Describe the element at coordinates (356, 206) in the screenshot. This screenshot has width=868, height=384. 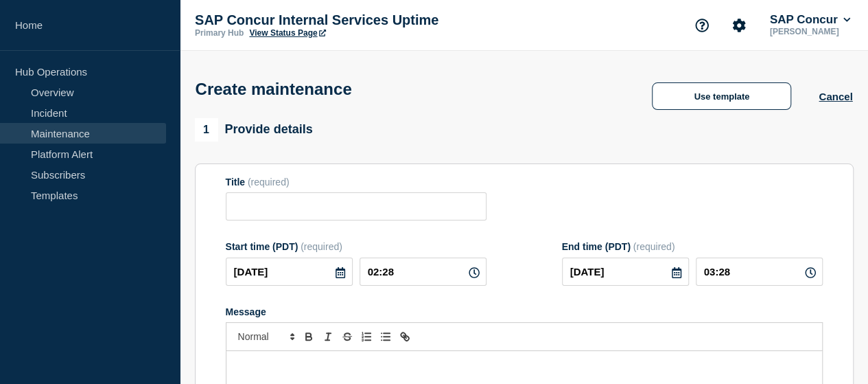
I see `input: Title` at that location.